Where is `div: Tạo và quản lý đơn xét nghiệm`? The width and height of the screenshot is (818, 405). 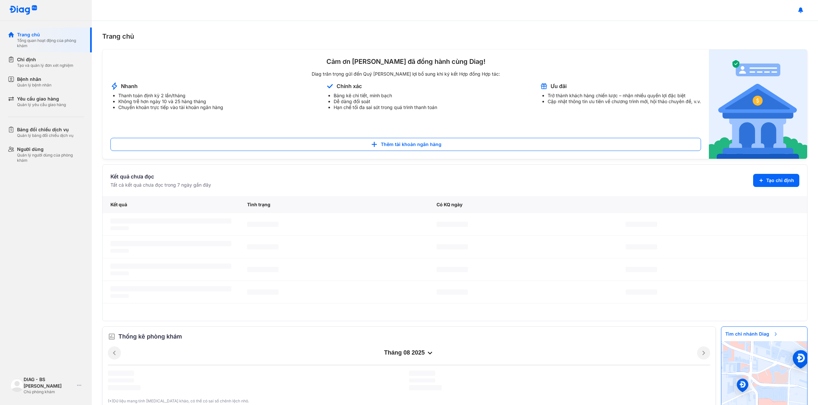 div: Tạo và quản lý đơn xét nghiệm is located at coordinates (45, 66).